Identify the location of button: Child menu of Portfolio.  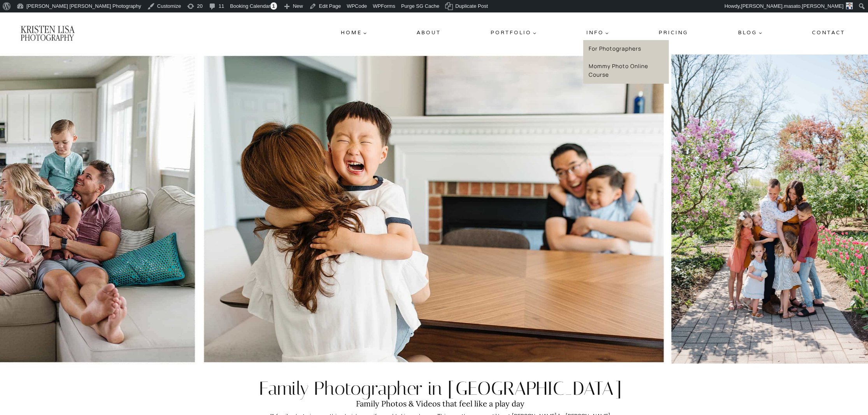
(513, 33).